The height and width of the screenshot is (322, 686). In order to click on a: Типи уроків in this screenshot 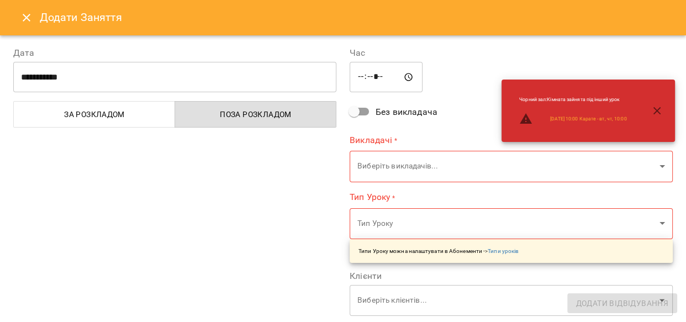, I will do `click(503, 251)`.